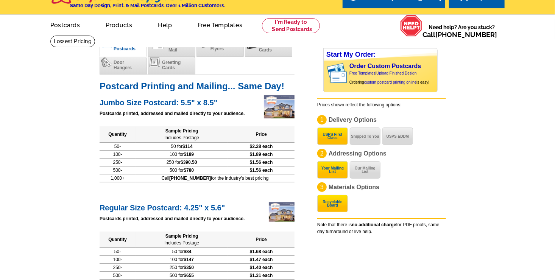  I want to click on img: doorhangers.png, so click(106, 62).